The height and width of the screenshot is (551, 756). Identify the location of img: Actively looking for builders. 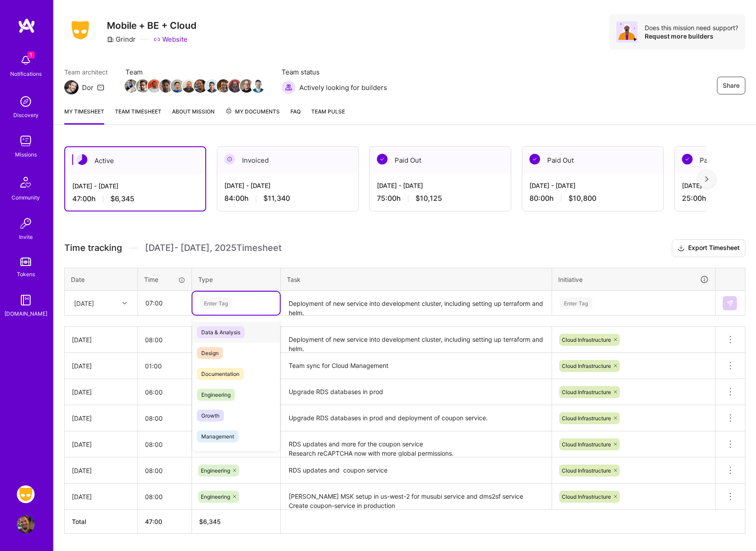
(289, 87).